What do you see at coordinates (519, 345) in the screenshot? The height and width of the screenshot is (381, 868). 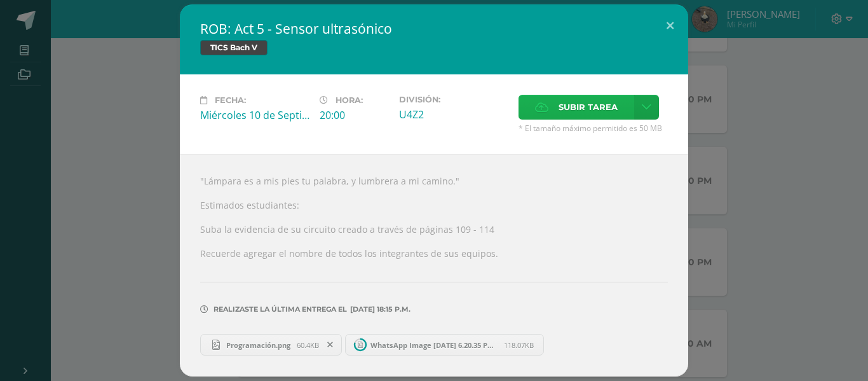 I see `span: 118.07KB` at bounding box center [519, 345].